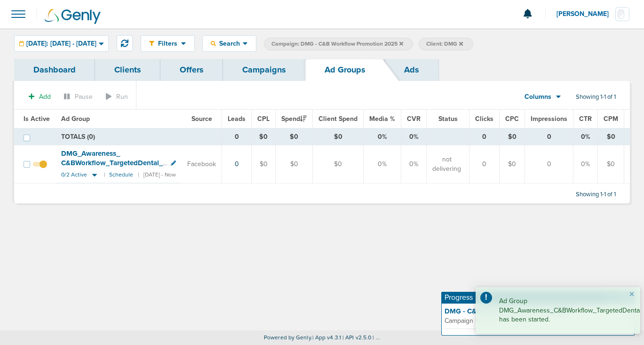 The width and height of the screenshot is (644, 345). I want to click on span: Ad Group, so click(75, 119).